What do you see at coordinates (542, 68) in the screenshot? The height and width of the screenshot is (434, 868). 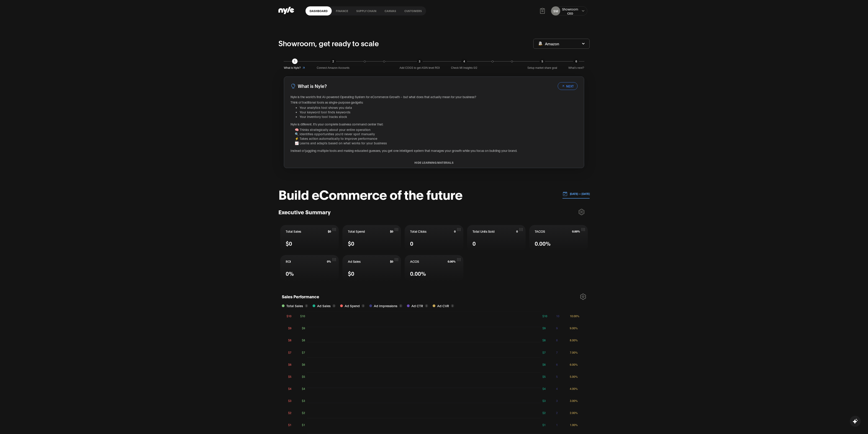 I see `span: Setup market share goal` at bounding box center [542, 68].